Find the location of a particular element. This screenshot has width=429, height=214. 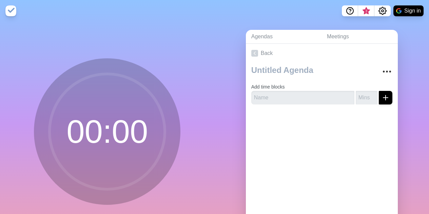

img: timeblocks logo is located at coordinates (11, 11).